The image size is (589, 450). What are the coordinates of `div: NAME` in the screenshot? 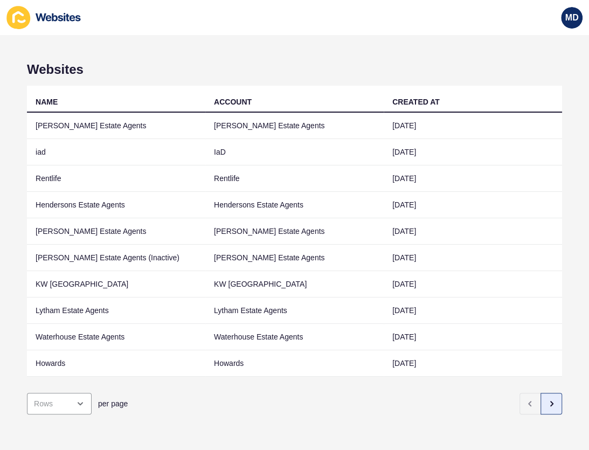 It's located at (46, 102).